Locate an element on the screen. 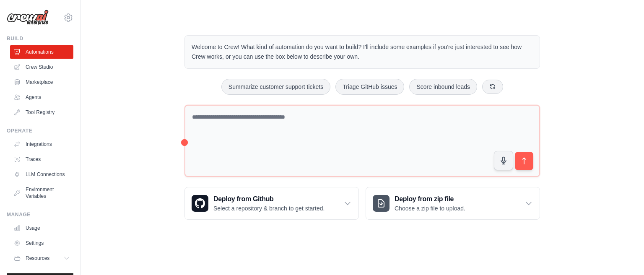 This screenshot has height=275, width=644. div: Chat Widget is located at coordinates (623, 255).